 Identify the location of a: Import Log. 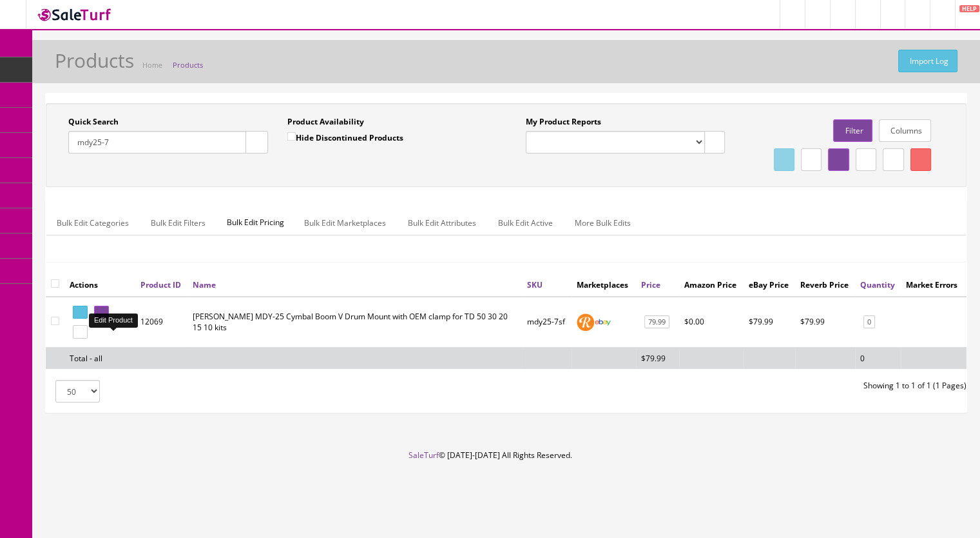
(928, 61).